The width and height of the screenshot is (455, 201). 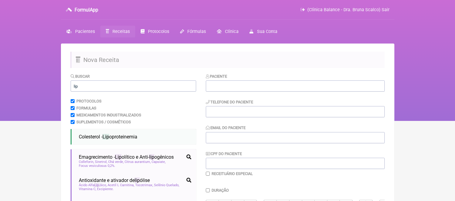 I want to click on span: Fórmulas, so click(x=196, y=32).